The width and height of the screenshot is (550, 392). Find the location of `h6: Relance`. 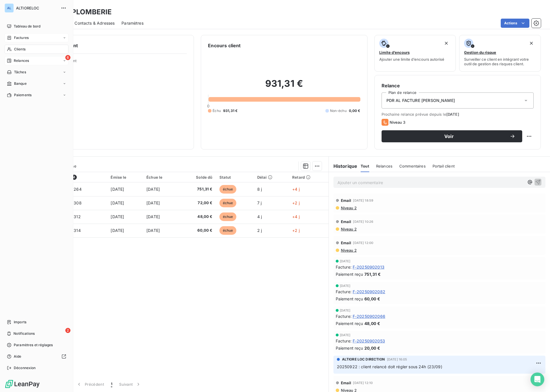

h6: Relance is located at coordinates (457, 86).